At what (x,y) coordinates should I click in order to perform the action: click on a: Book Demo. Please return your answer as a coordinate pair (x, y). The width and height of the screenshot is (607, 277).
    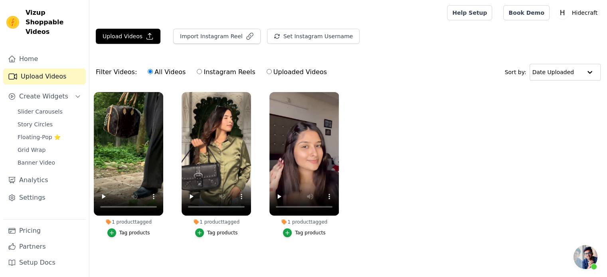
    Looking at the image, I should click on (526, 13).